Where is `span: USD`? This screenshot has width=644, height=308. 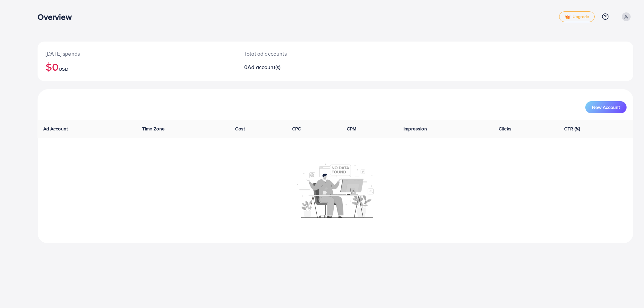 span: USD is located at coordinates (63, 69).